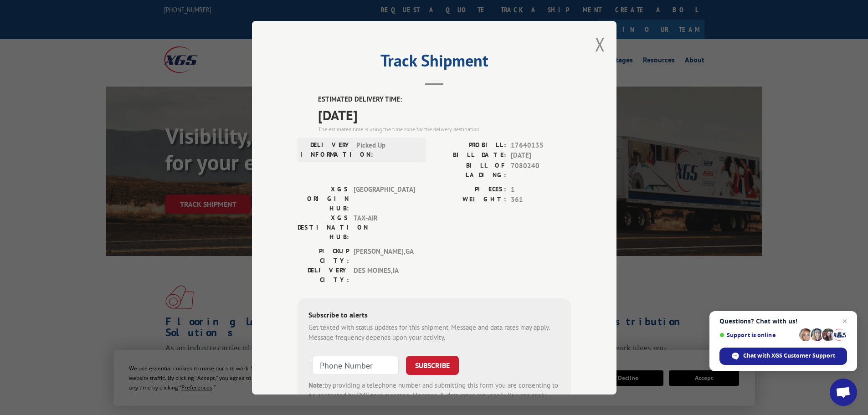  Describe the element at coordinates (470, 200) in the screenshot. I see `label: WEIGHT:` at that location.